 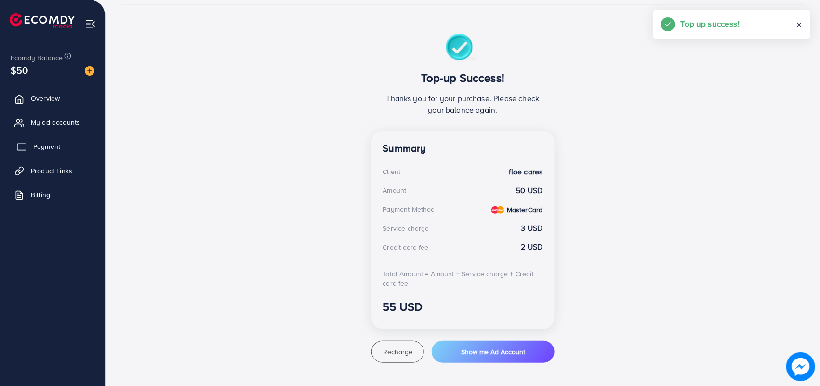 I want to click on a: Billing, so click(x=53, y=195).